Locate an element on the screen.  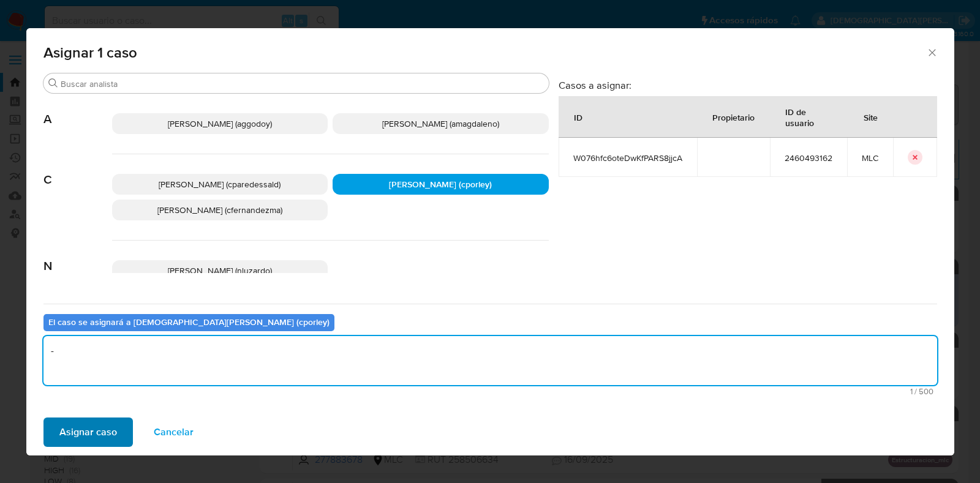
button: Buscar is located at coordinates (53, 83).